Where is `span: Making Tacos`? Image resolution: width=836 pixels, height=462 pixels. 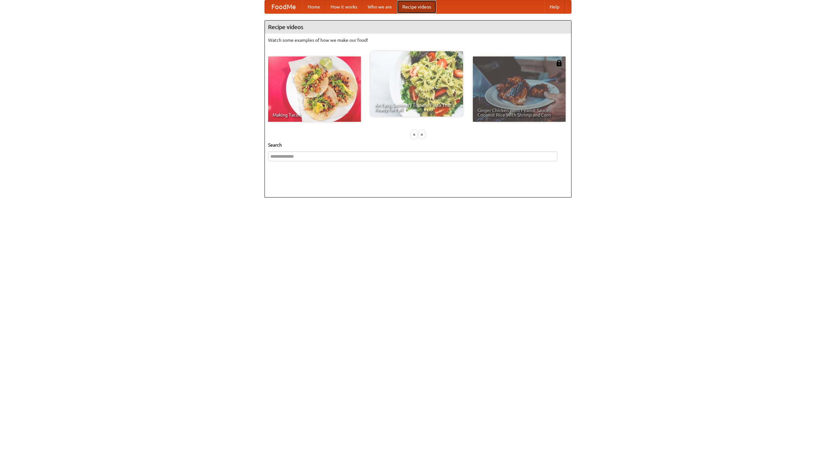
span: Making Tacos is located at coordinates (314, 115).